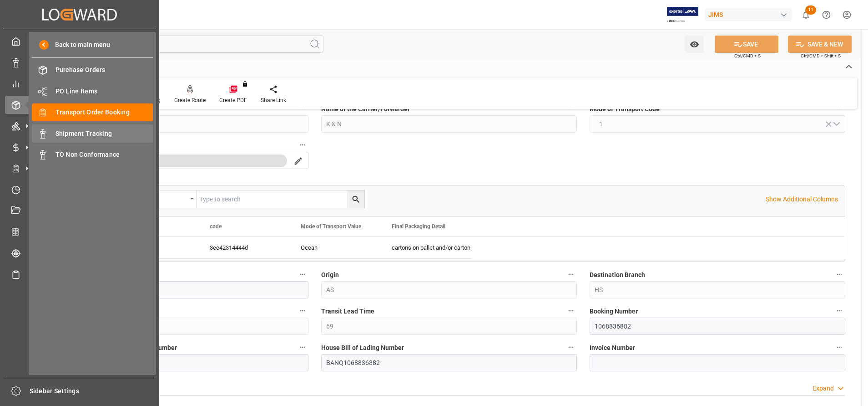 The image size is (868, 406). What do you see at coordinates (80, 274) in the screenshot?
I see `a: Sailing Schedules` at bounding box center [80, 274].